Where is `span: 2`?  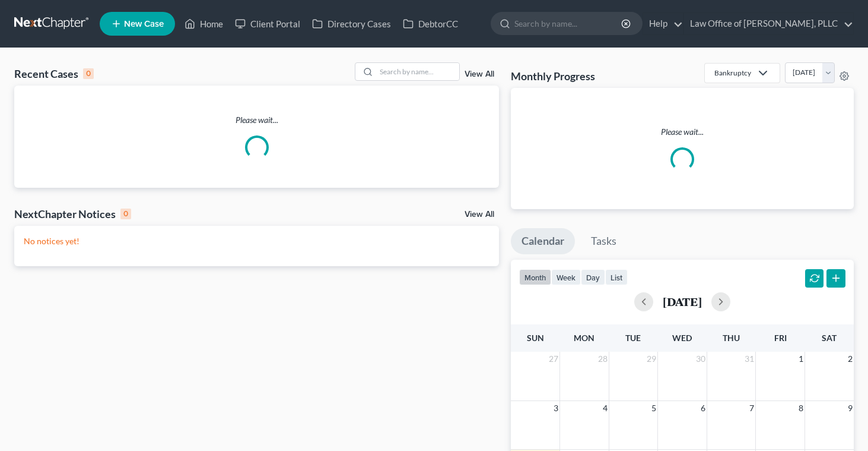
span: 2 is located at coordinates (850, 359).